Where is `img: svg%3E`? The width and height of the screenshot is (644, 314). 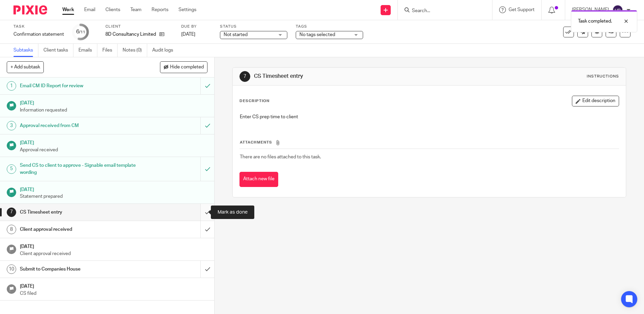 img: svg%3E is located at coordinates (618, 10).